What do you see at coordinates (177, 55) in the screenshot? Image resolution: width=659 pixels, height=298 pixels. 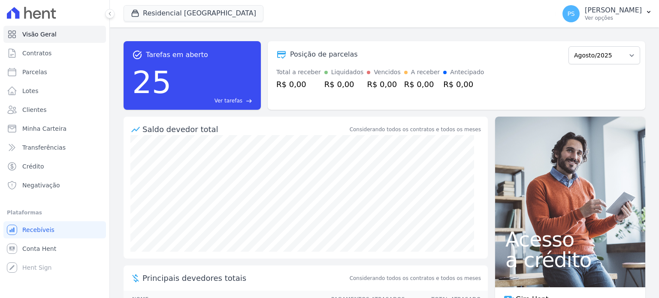 I see `span: Tarefas em aberto` at bounding box center [177, 55].